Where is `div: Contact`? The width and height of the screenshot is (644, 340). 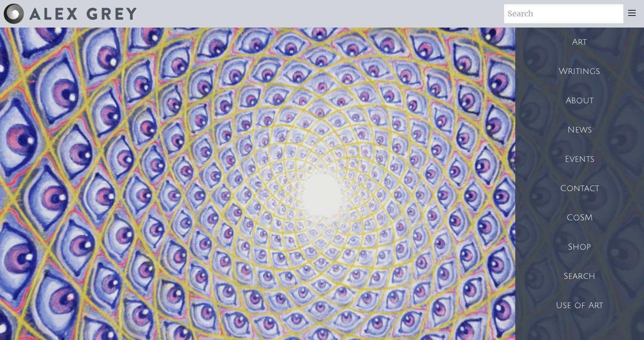 div: Contact is located at coordinates (579, 189).